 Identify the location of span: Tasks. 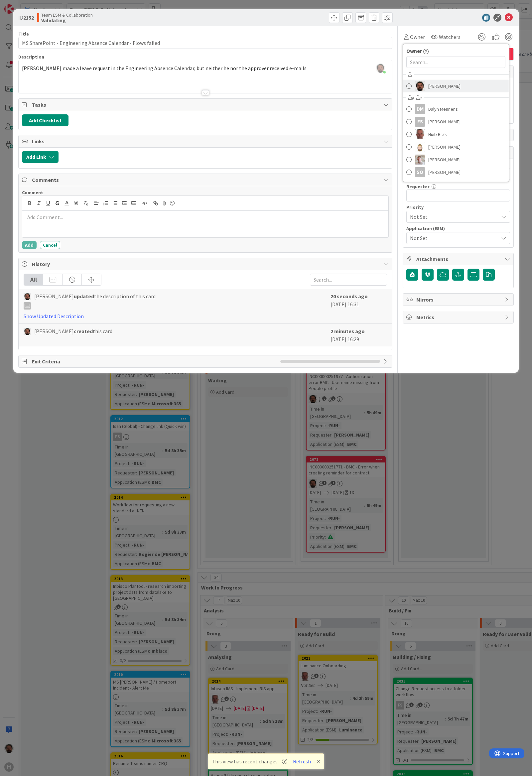
(206, 104).